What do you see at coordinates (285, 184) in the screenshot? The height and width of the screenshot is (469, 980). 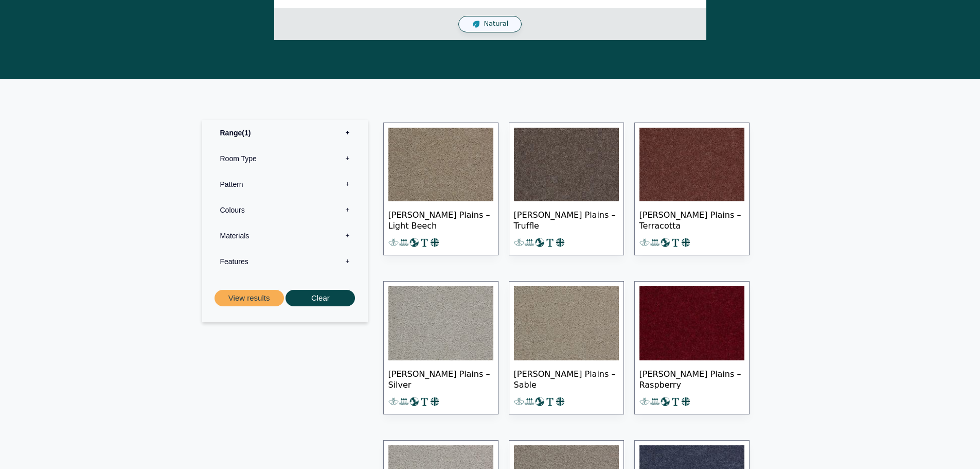 I see `label: Pattern` at bounding box center [285, 184].